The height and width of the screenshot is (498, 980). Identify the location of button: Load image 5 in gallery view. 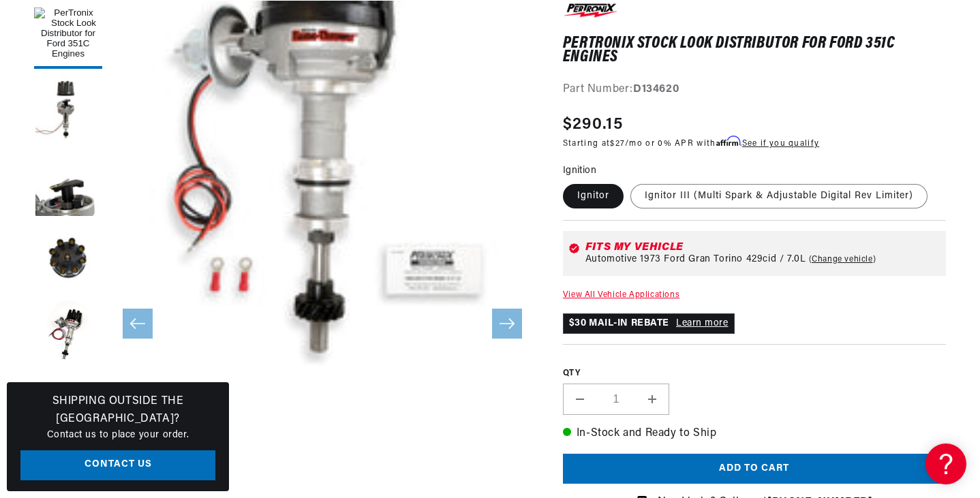
(69, 334).